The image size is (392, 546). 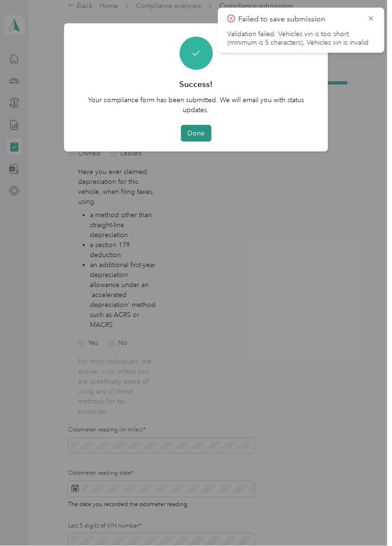 I want to click on button: Done, so click(x=196, y=133).